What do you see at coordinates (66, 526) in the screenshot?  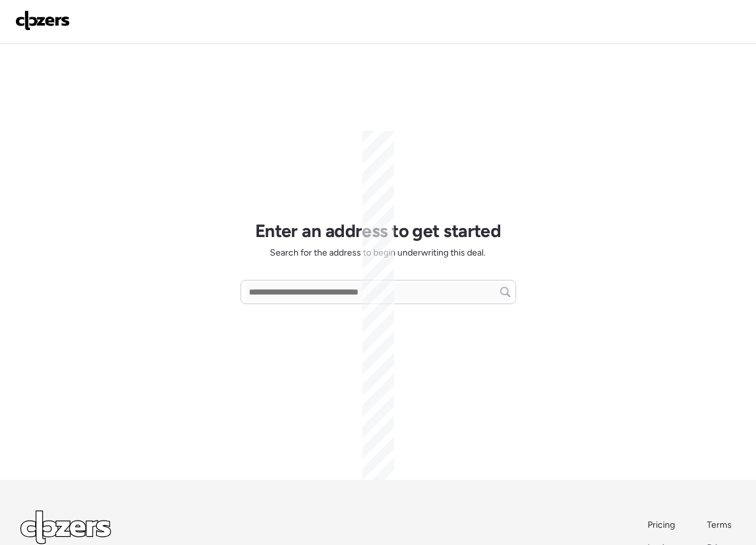 I see `img: Logo Light` at bounding box center [66, 526].